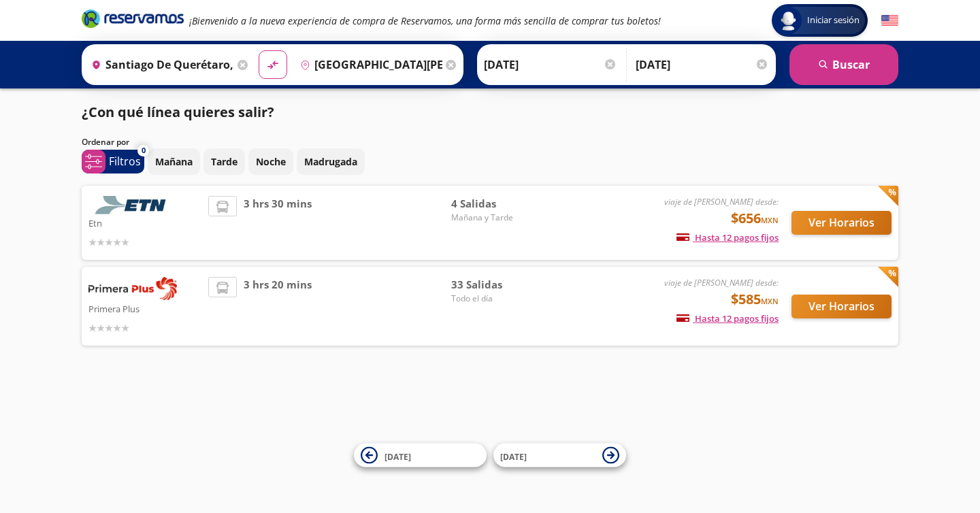 This screenshot has height=513, width=980. Describe the element at coordinates (174, 161) in the screenshot. I see `button: Mañana` at that location.